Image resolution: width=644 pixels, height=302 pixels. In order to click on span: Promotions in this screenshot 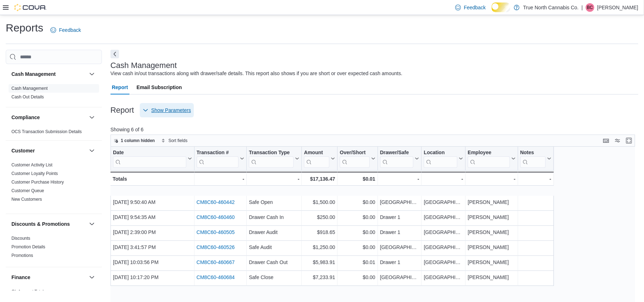, I will do `click(22, 255)`.